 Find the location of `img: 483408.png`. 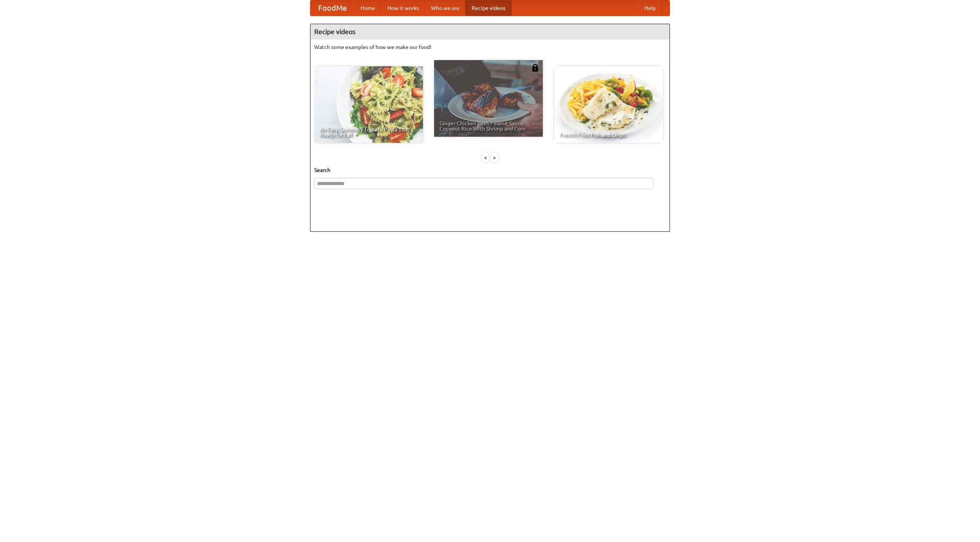

img: 483408.png is located at coordinates (535, 68).